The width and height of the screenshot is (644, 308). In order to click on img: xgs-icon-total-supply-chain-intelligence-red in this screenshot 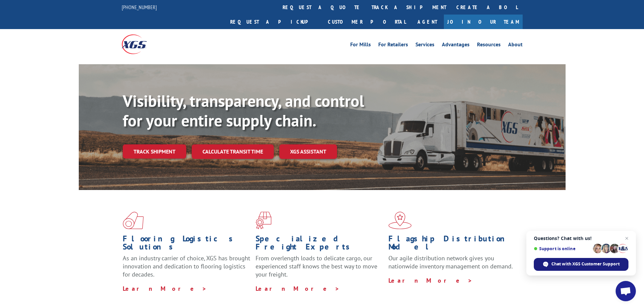, I will do `click(133, 220)`.